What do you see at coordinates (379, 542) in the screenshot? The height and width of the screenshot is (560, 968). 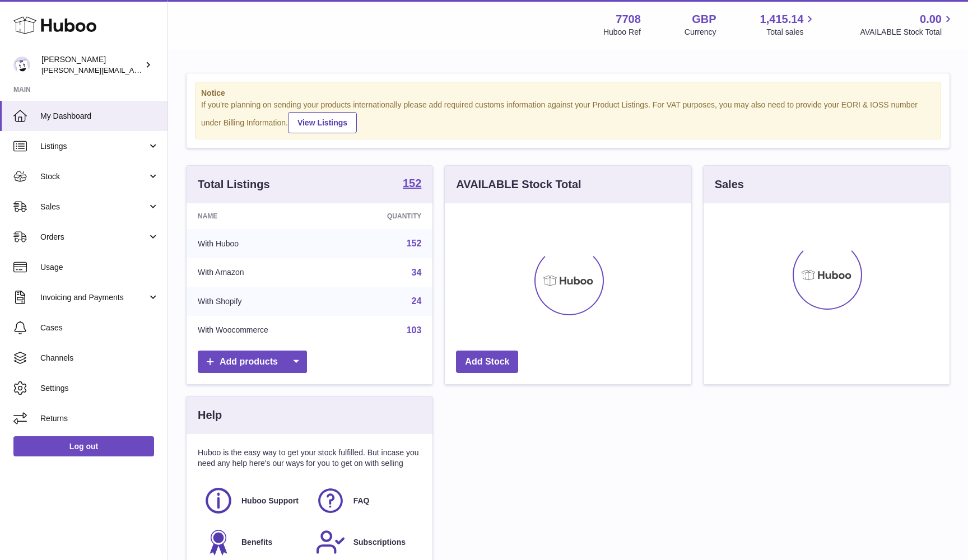 I see `span: Subscriptions` at bounding box center [379, 542].